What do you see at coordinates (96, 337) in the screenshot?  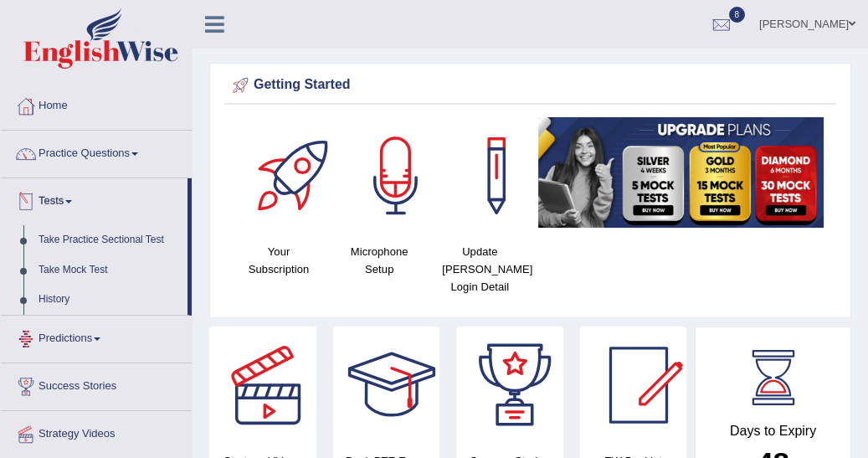 I see `a: Predictions` at bounding box center [96, 337].